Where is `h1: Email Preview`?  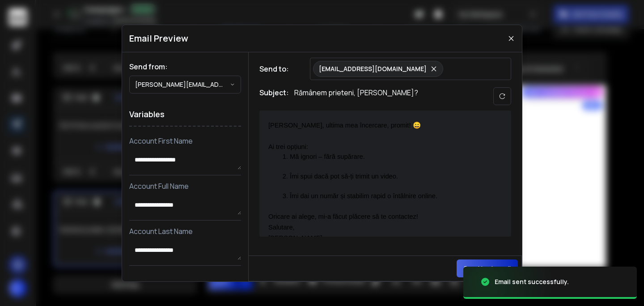
h1: Email Preview is located at coordinates (159, 39).